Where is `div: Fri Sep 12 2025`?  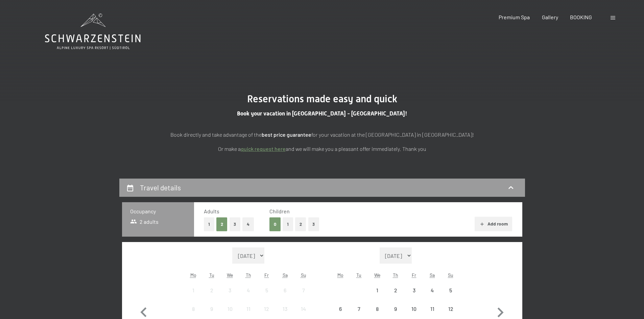
div: Fri Sep 12 2025 is located at coordinates (266, 309).